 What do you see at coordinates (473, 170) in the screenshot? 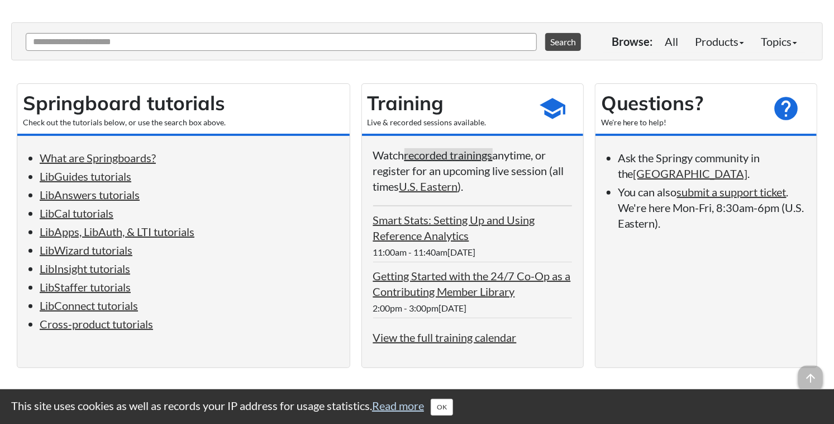
I see `p: Watch anytime, or register for an upcoming live session (all times ).` at bounding box center [473, 170].